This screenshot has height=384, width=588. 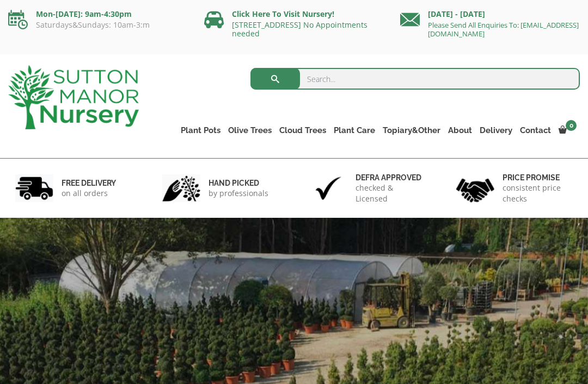 I want to click on img: 4.jpg, so click(x=475, y=188).